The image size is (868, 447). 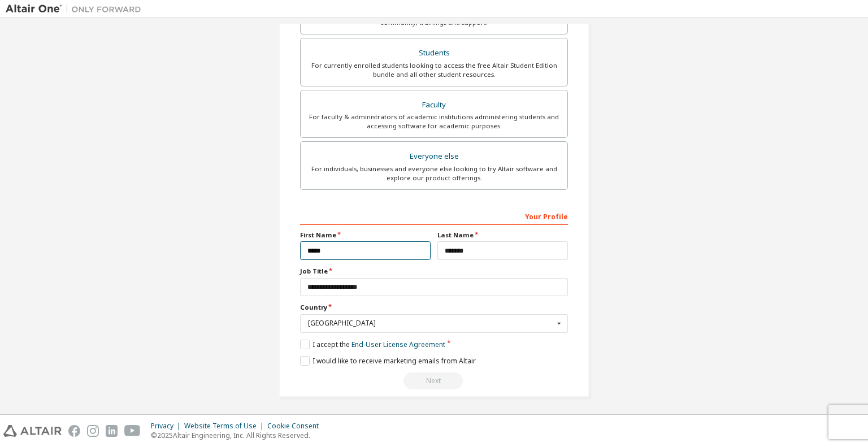 I want to click on p: © 2025 Altair Engineering, Inc. All Rights Reserved., so click(x=238, y=435).